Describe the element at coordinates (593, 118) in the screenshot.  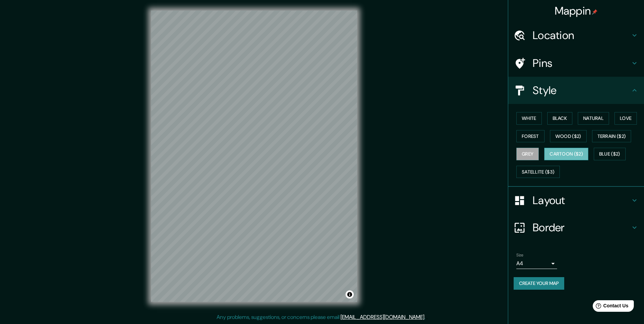
I see `button: Natural` at that location.